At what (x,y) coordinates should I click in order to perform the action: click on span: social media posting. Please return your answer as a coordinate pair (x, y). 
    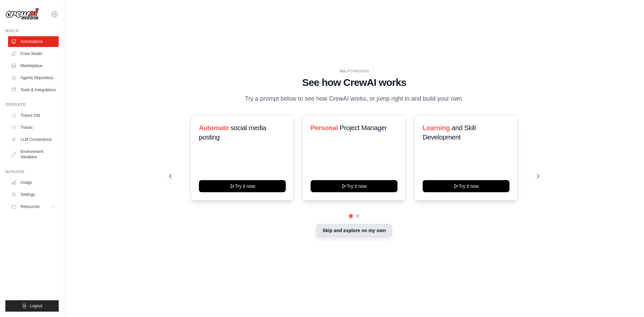
    Looking at the image, I should click on (233, 132).